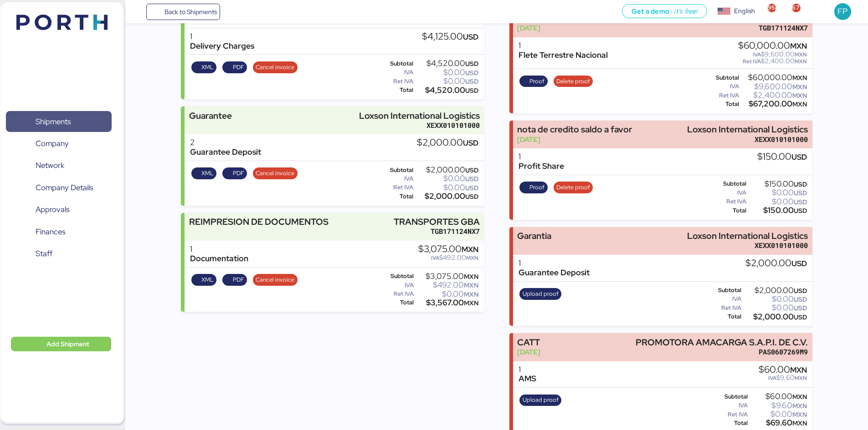 The width and height of the screenshot is (868, 430). I want to click on button: XML, so click(204, 280).